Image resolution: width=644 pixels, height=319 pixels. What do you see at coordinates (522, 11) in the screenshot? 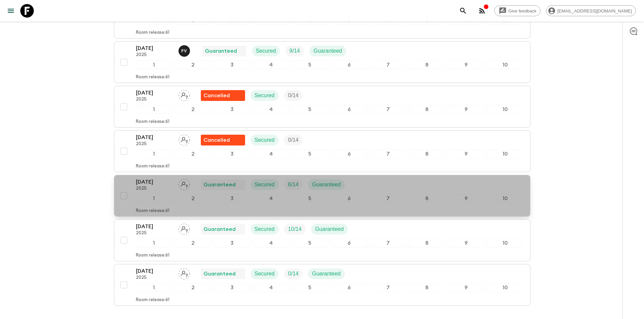
I see `span: Give feedback` at bounding box center [522, 11].